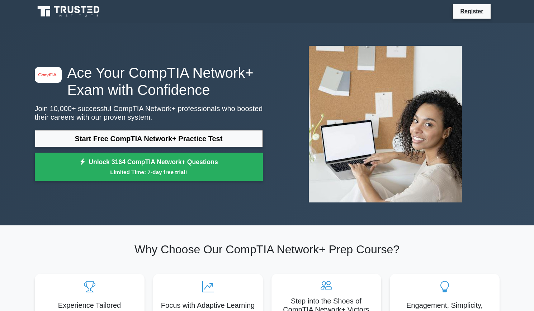 The image size is (534, 311). What do you see at coordinates (149, 172) in the screenshot?
I see `small: Limited Time: 7-day free trial!` at bounding box center [149, 172].